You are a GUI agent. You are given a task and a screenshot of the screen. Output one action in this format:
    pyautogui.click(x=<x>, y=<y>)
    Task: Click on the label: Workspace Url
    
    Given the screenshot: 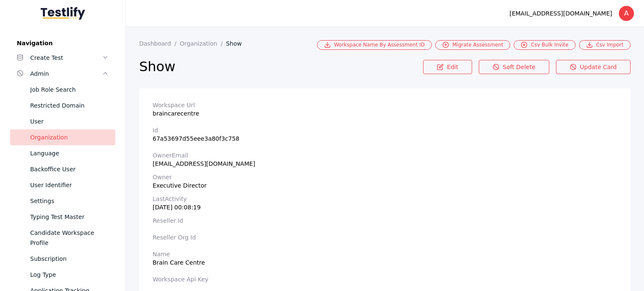 What is the action you would take?
    pyautogui.click(x=385, y=105)
    